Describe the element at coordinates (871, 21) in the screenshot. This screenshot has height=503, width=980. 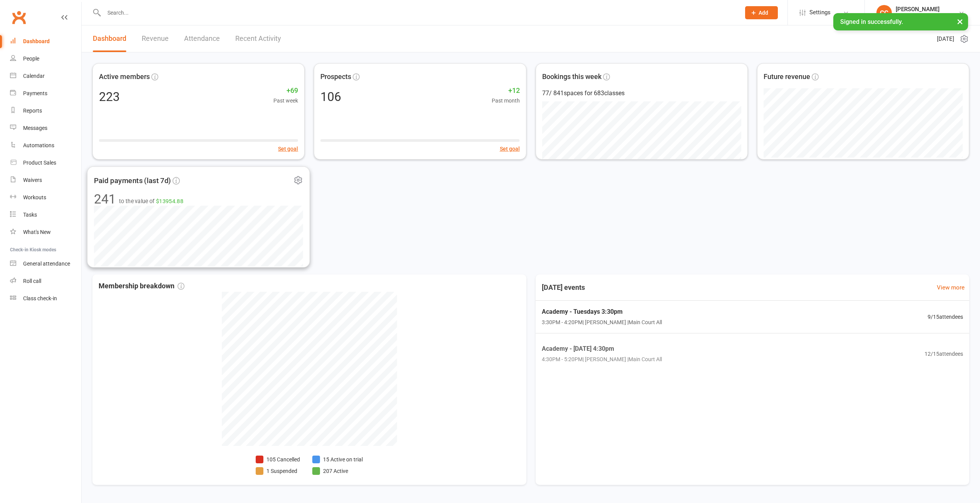
I see `span: Signed in successfully.` at that location.